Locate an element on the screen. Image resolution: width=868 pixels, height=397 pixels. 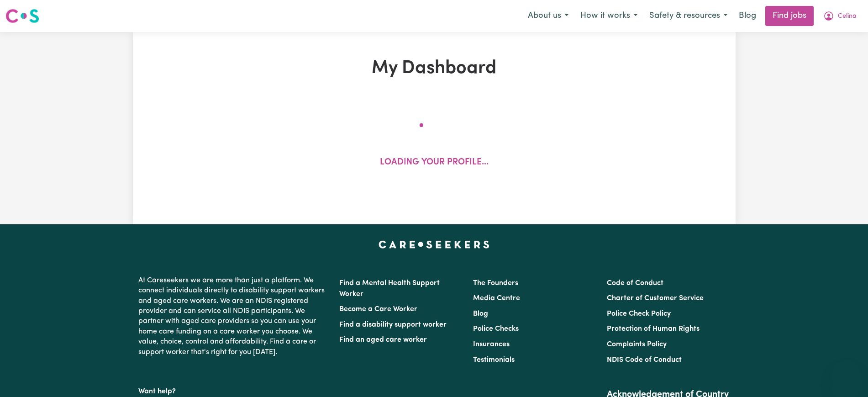
img: Careseekers logo is located at coordinates (23, 16).